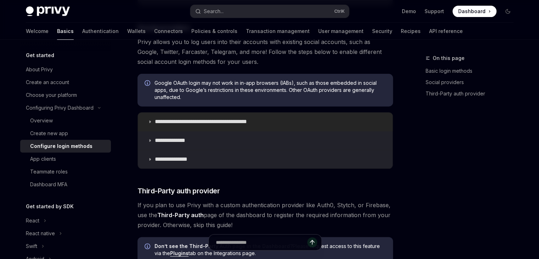 Image resolution: width=539 pixels, height=259 pixels. What do you see at coordinates (136, 31) in the screenshot?
I see `a: Wallets` at bounding box center [136, 31].